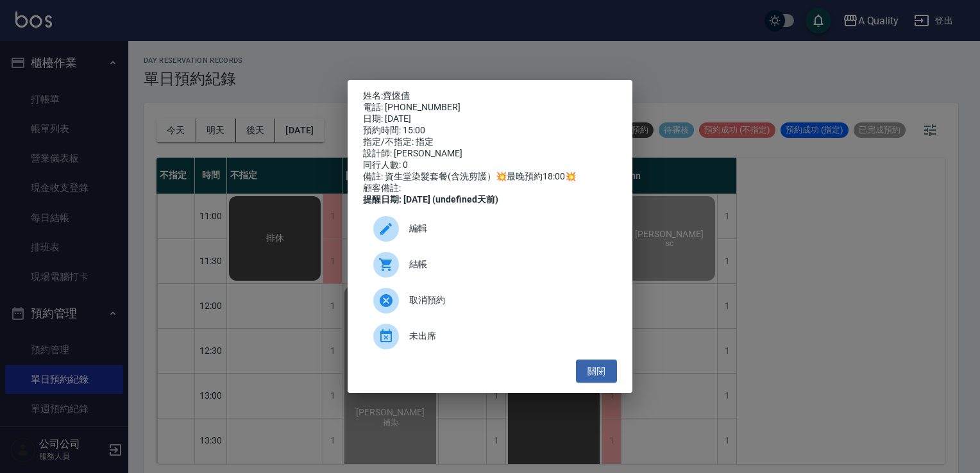 The height and width of the screenshot is (473, 980). I want to click on span: 結帳, so click(508, 264).